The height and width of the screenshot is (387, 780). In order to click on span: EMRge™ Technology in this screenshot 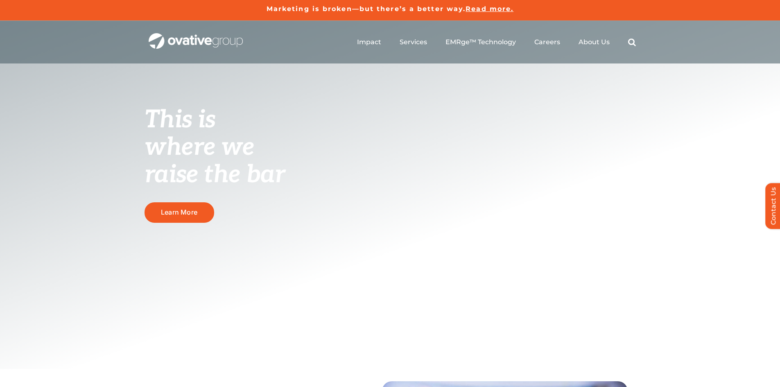, I will do `click(480, 42)`.